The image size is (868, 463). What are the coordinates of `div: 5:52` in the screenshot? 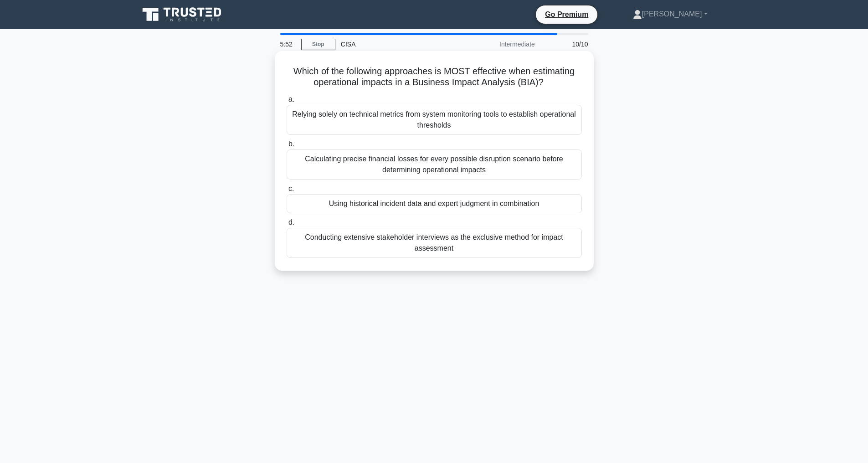 It's located at (288, 45).